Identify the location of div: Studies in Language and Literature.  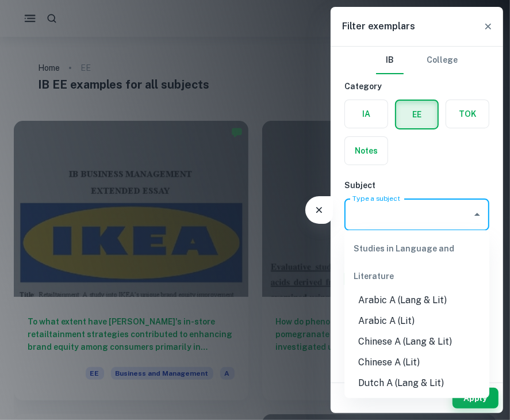
(417, 262).